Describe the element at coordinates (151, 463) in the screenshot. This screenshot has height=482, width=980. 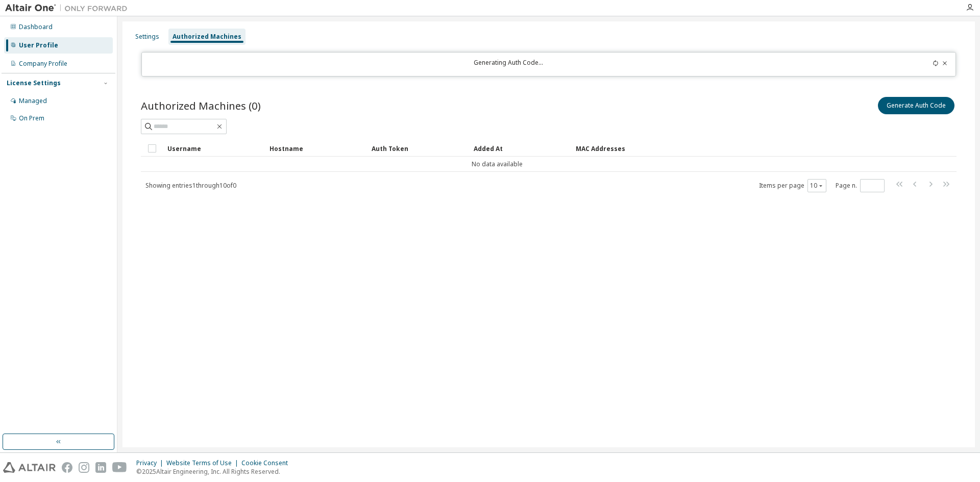
I see `div: Privacy` at that location.